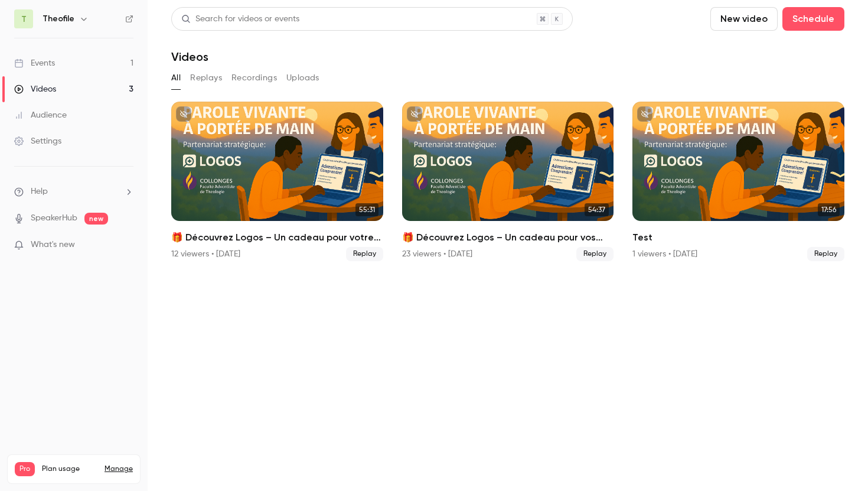  I want to click on ul: Videos, so click(508, 182).